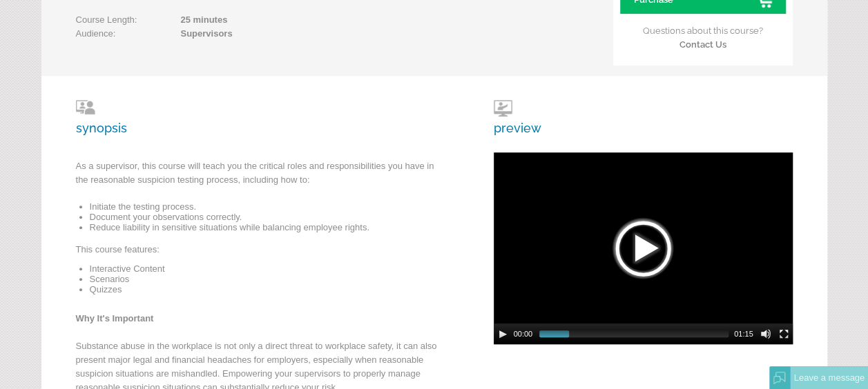 The image size is (868, 389). I want to click on p: As a supervisor, this course will teach you the critical roles and responsibilities you have in t..., so click(262, 177).